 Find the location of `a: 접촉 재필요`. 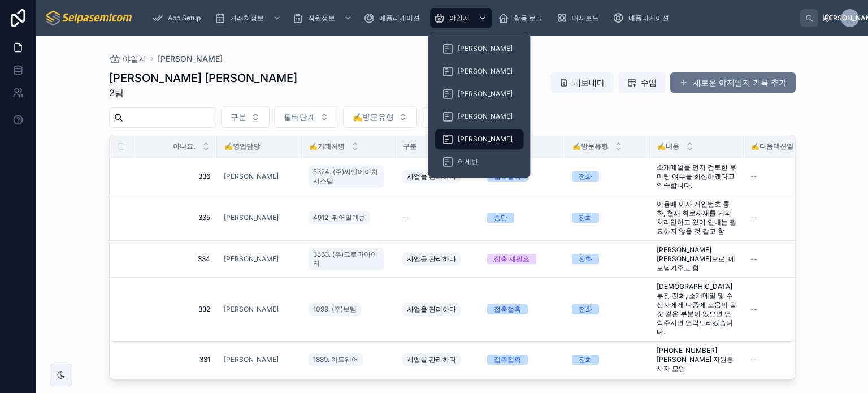

a: 접촉 재필요 is located at coordinates (523, 259).